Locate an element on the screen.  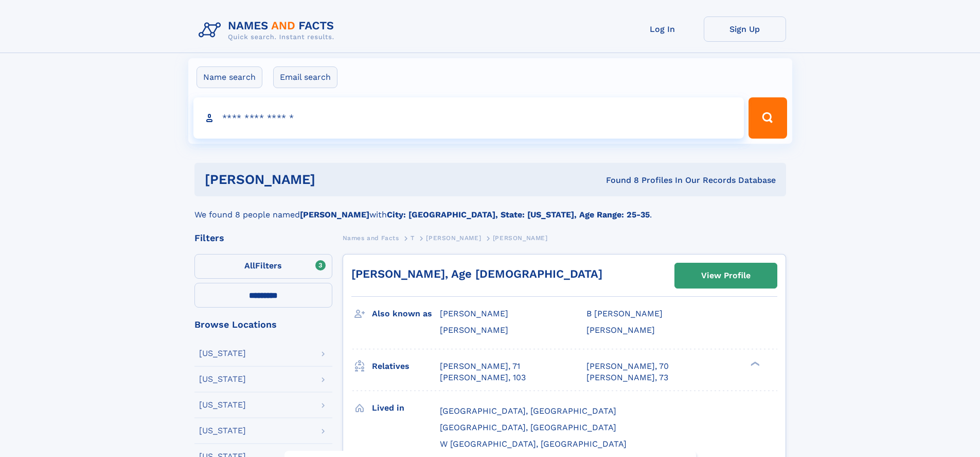
div: View Profile is located at coordinates (726, 275).